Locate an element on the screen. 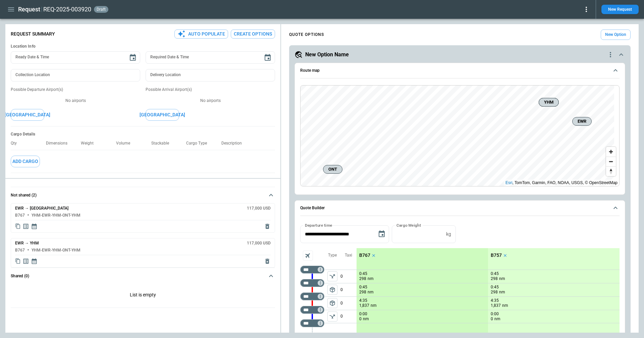 This screenshot has height=338, width=644. div: quote-option-actions is located at coordinates (611, 55).